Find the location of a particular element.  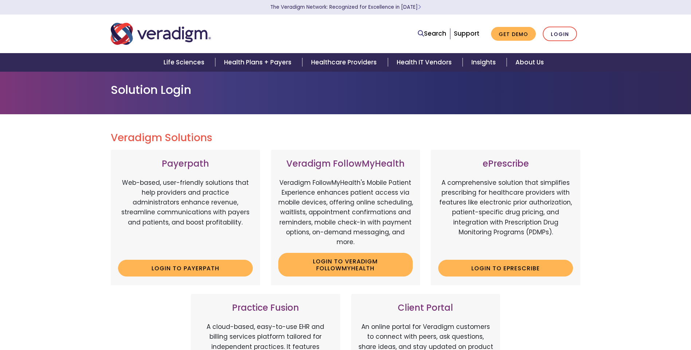

h2: Veradigm Solutions is located at coordinates (346, 138).